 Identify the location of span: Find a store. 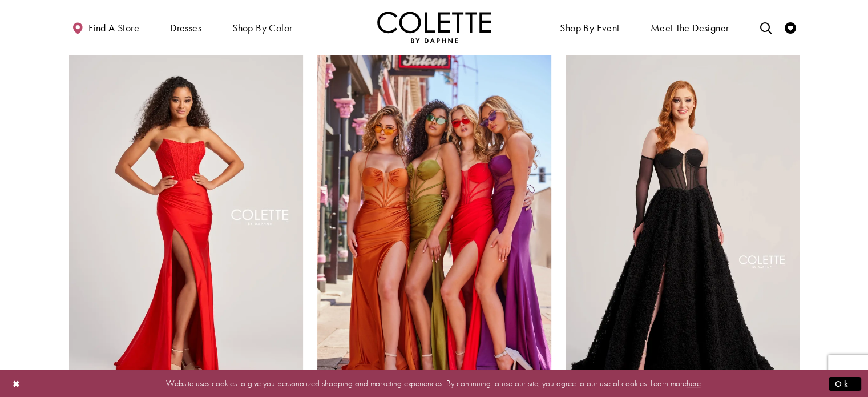
(114, 28).